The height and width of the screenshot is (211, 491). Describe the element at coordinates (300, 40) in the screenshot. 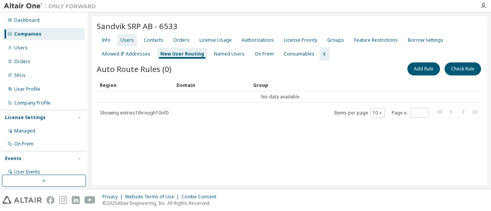

I see `div: License Priority` at that location.